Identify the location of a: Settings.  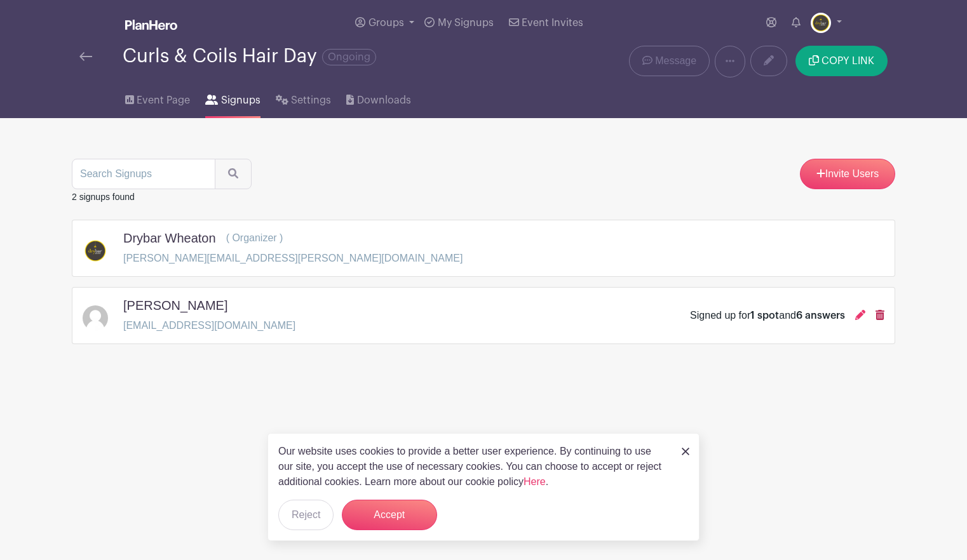
(303, 98).